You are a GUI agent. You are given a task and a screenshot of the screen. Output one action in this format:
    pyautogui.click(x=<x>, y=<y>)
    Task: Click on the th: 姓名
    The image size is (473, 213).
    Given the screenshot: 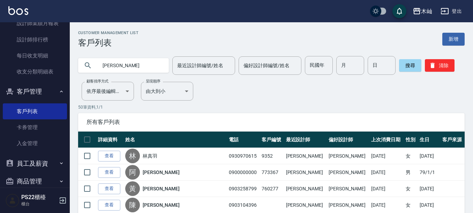 What is the action you would take?
    pyautogui.click(x=175, y=140)
    